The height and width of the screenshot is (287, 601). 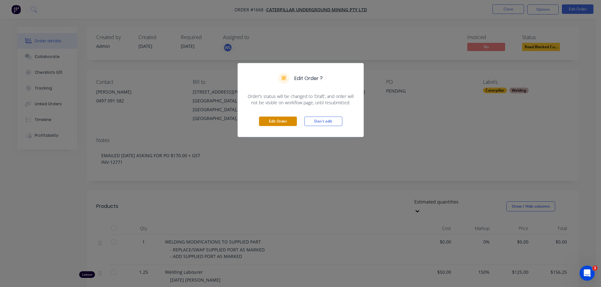 I want to click on span: 1, so click(x=595, y=268).